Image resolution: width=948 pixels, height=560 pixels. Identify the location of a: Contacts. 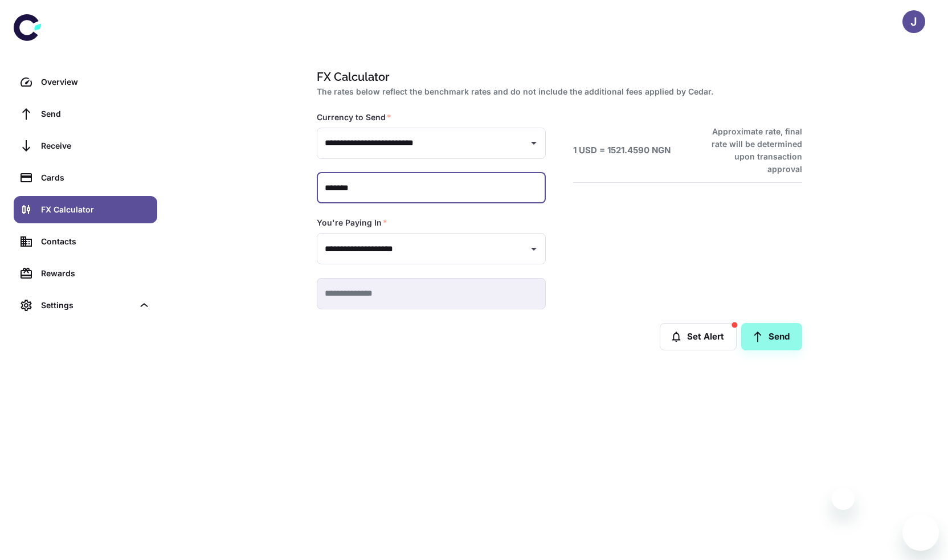
(86, 241).